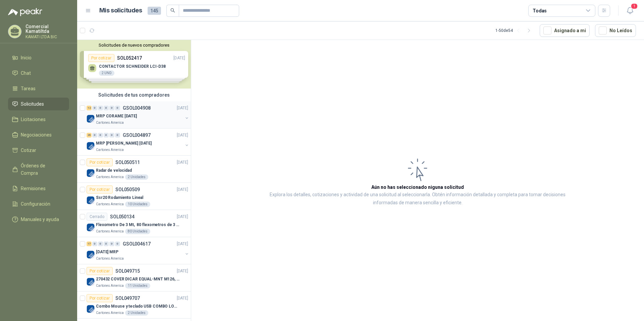 The image size is (644, 321). I want to click on img: Logo peakr, so click(25, 12).